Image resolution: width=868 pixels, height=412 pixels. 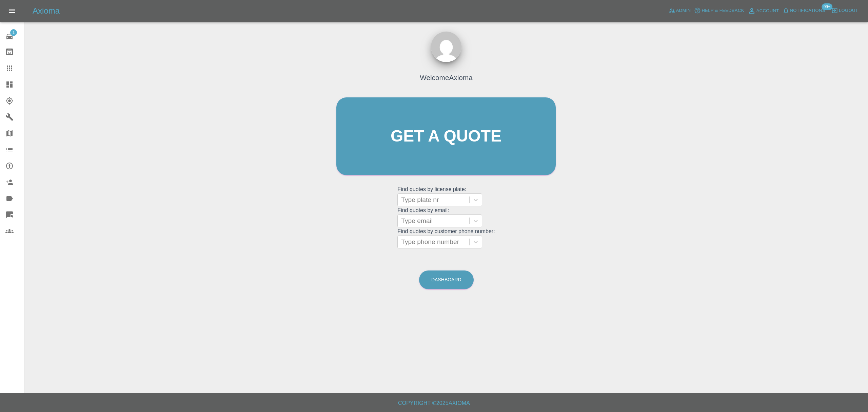 I want to click on h6: Copyright © 2025 Axioma, so click(x=434, y=403).